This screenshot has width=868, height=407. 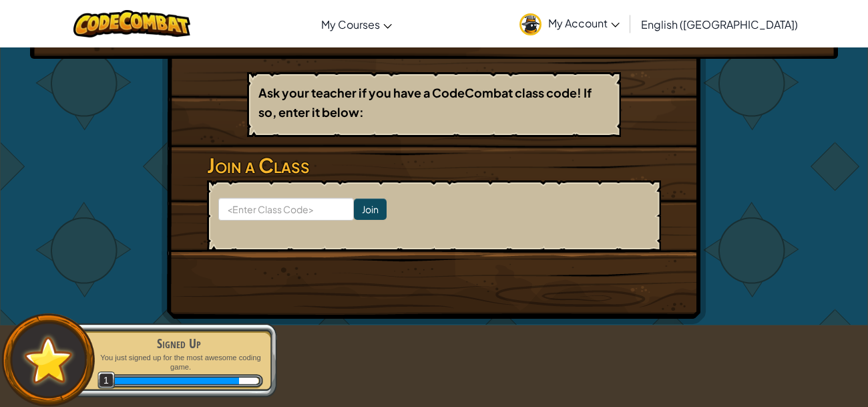 I want to click on a: My Courses, so click(x=357, y=24).